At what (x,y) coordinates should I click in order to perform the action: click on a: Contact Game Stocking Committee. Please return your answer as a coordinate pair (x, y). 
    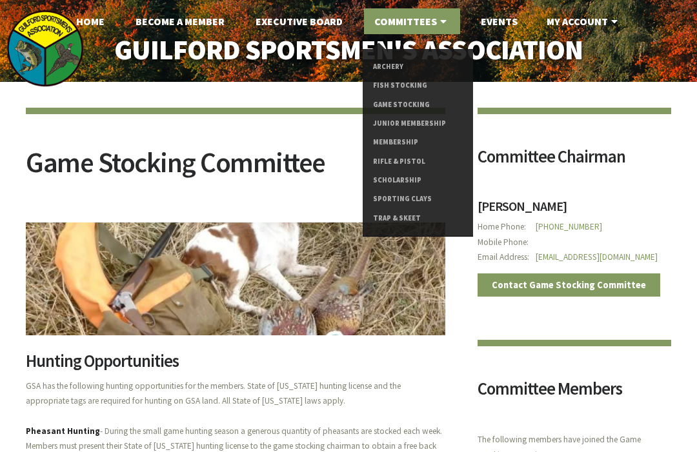
    Looking at the image, I should click on (569, 285).